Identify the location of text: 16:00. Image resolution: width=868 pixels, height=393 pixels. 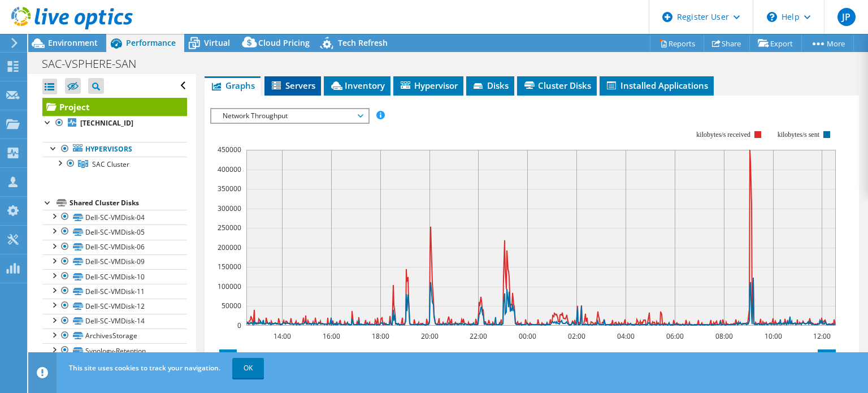
(331, 336).